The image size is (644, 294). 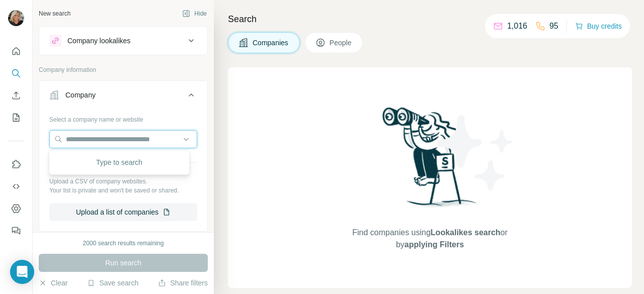 What do you see at coordinates (194, 13) in the screenshot?
I see `button: Hide` at bounding box center [194, 13].